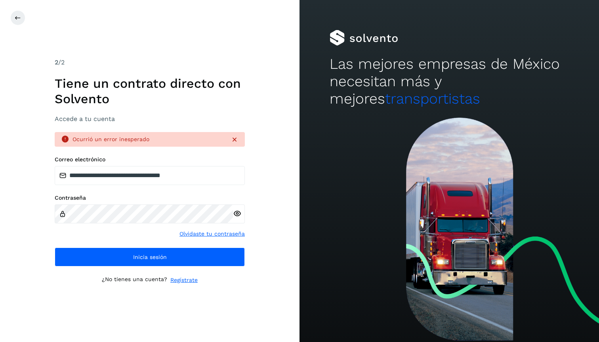 This screenshot has width=599, height=342. What do you see at coordinates (449, 82) in the screenshot?
I see `h2: Las mejores empresas de México necesitan más y mejores` at bounding box center [449, 82].